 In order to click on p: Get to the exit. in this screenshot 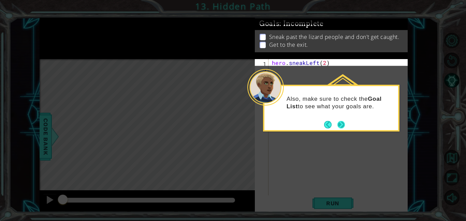, I will do `click(289, 49)`.